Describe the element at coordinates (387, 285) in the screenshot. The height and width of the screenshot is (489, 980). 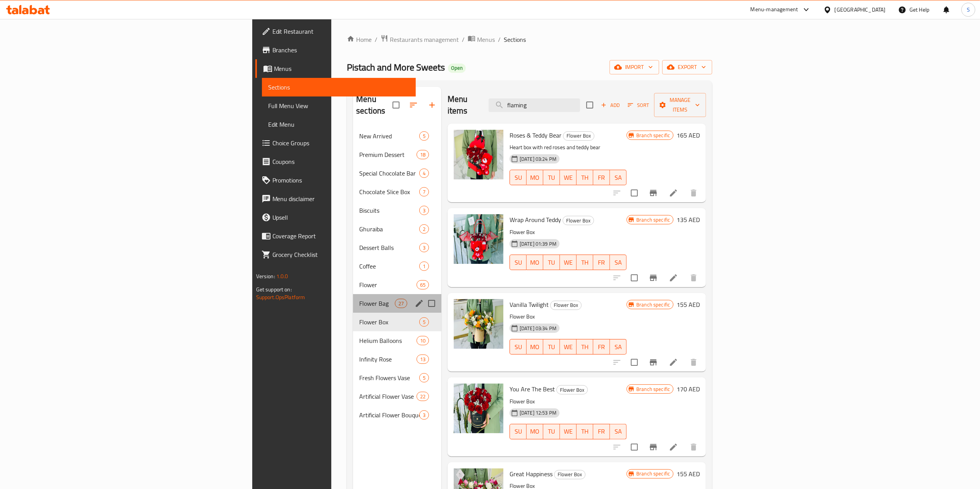
I see `div: Flower` at that location.